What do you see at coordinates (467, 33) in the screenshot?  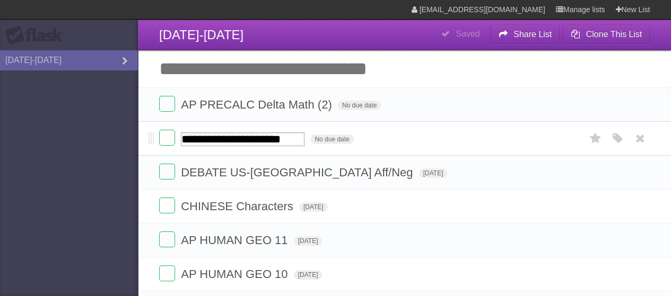 I see `b: Saved` at bounding box center [467, 33].